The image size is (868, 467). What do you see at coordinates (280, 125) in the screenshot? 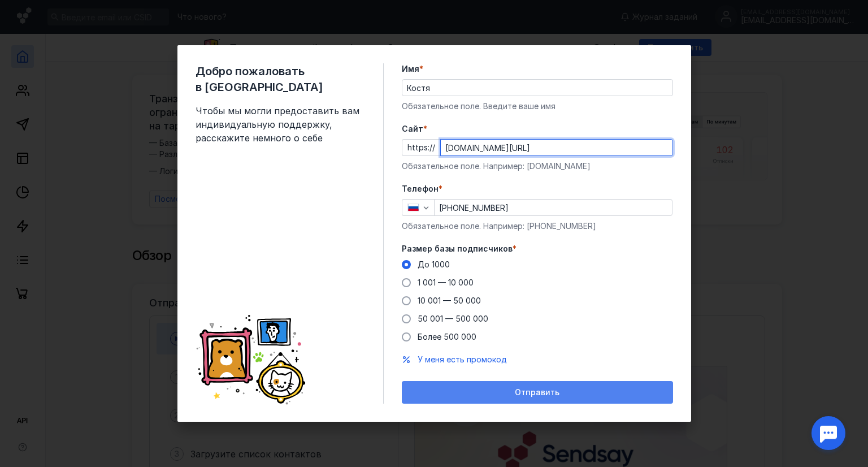
I see `span: Чтобы мы могли предоставить вам индивидуальную поддержку, расскажите немного о себе` at bounding box center [280, 125].